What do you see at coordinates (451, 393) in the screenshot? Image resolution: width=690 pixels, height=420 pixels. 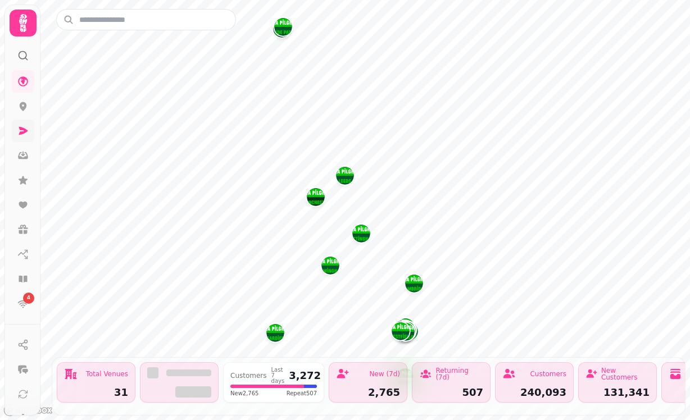 I see `div: 507` at bounding box center [451, 393].